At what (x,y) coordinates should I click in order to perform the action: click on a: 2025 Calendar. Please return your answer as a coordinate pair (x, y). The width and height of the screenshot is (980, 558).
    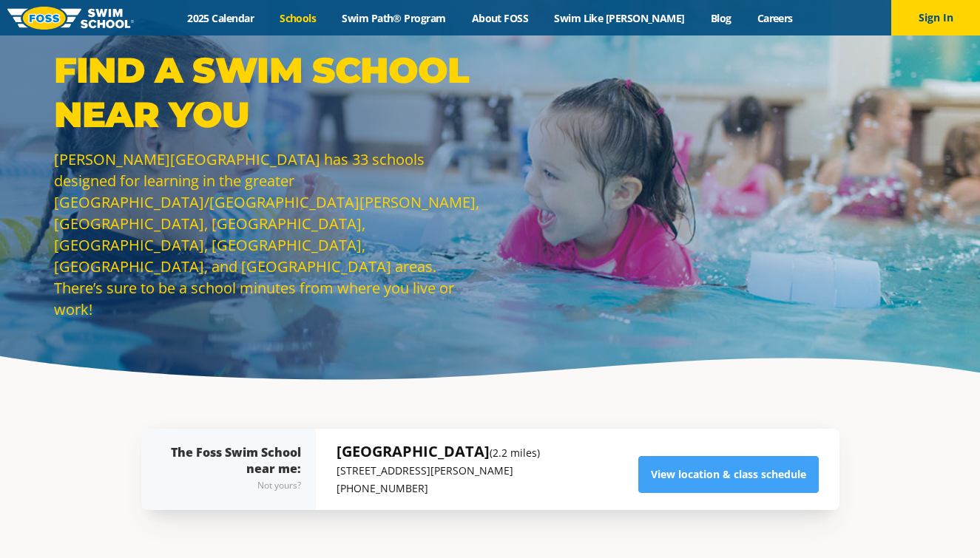
    Looking at the image, I should click on (221, 18).